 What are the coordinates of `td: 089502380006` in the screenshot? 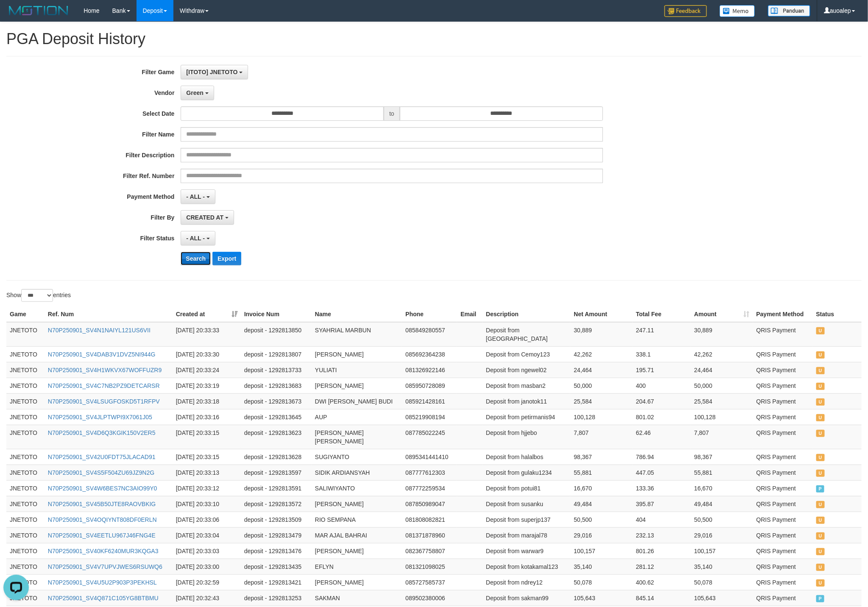 It's located at (430, 597).